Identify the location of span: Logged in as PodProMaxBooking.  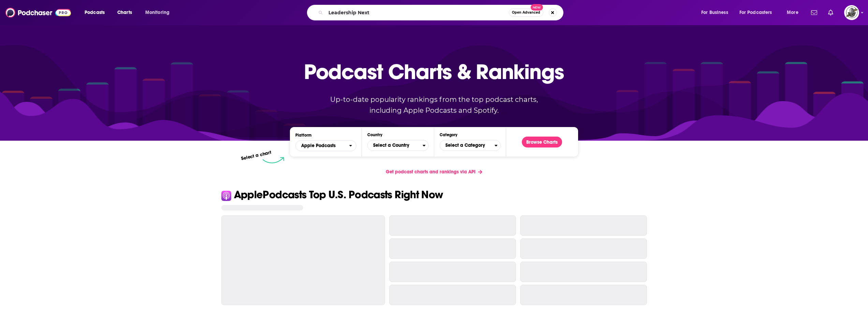
(852, 12).